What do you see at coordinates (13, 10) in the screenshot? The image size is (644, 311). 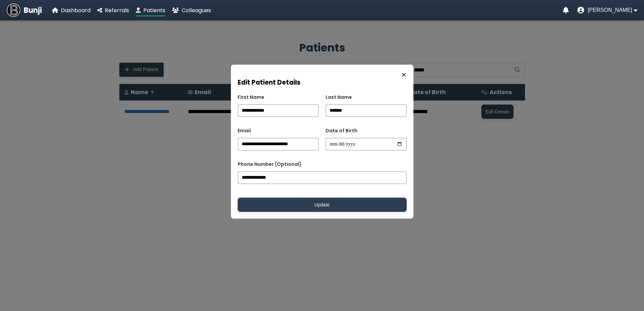 I see `img: Bunji Dental Referral Management` at bounding box center [13, 10].